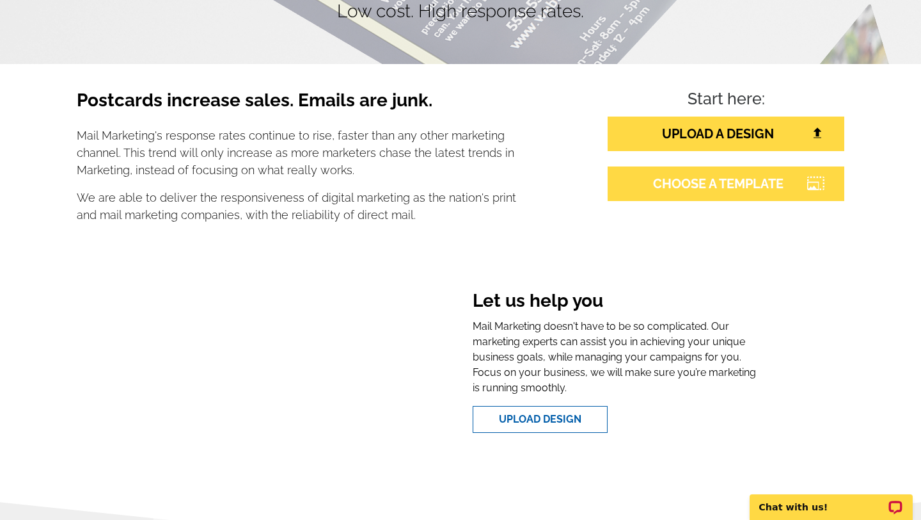 The image size is (921, 520). I want to click on a: CHOOSE A TEMPLATE, so click(726, 184).